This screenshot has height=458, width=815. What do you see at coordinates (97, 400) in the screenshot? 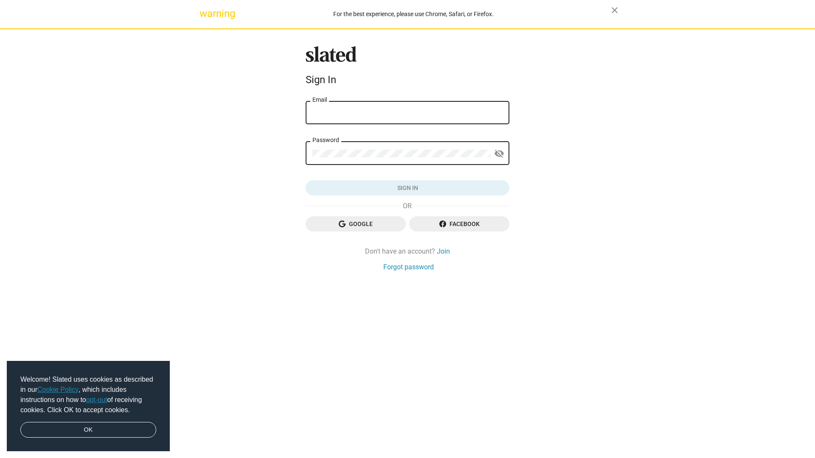
I see `a: opt-out` at bounding box center [97, 400].